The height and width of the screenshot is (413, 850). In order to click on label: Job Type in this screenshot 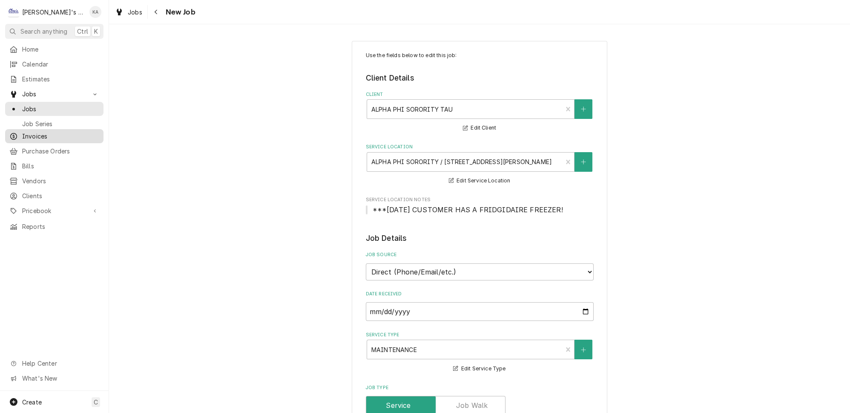, I will do `click(480, 388)`.